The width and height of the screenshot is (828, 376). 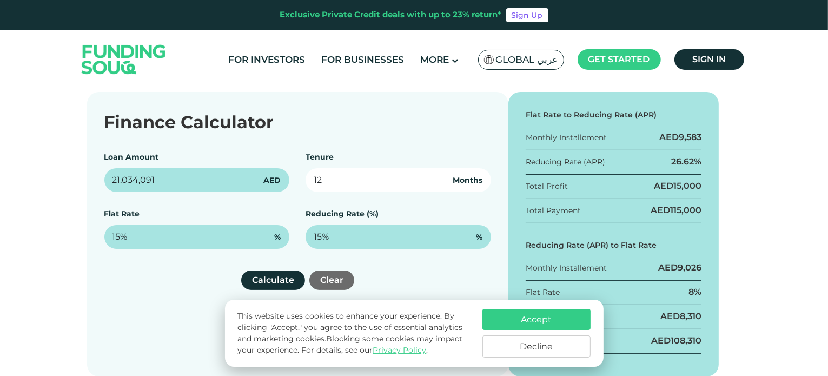 I want to click on div: Total Payment, so click(x=553, y=210).